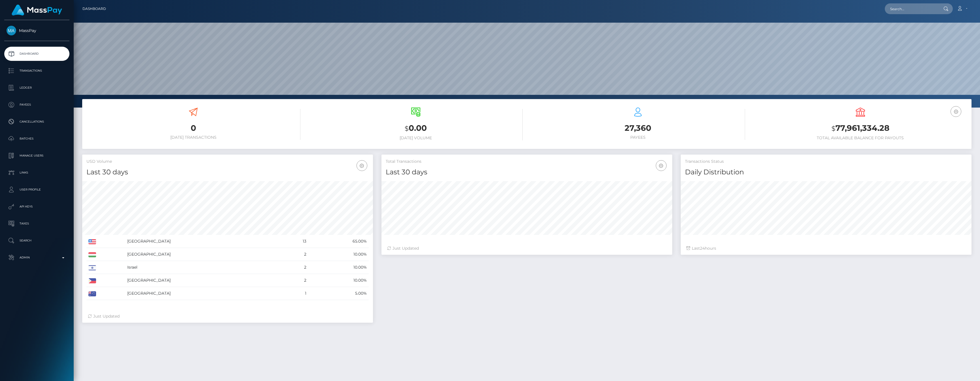  I want to click on p: Cancellations, so click(37, 122).